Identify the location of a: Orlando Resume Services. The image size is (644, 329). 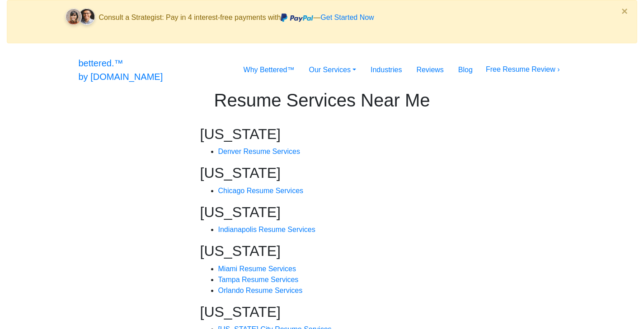
(261, 290).